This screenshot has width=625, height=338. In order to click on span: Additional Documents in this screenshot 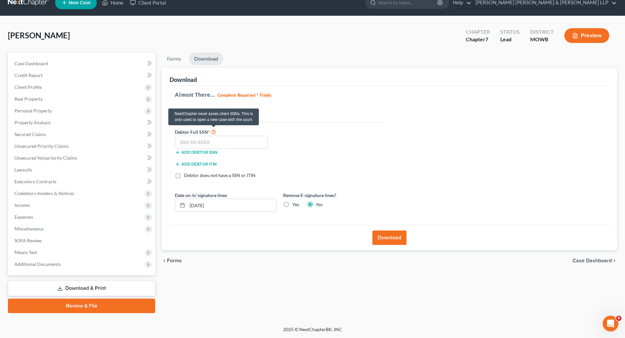, I will do `click(37, 264)`.